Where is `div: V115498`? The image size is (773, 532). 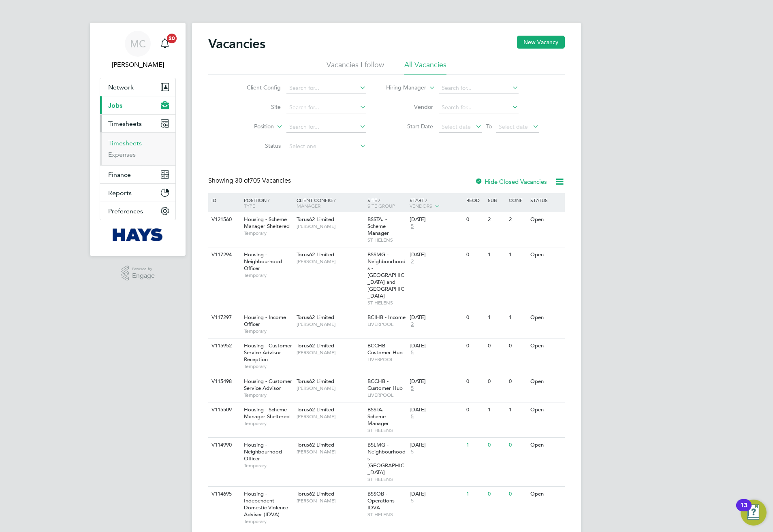
div: V115498 is located at coordinates (223, 381).